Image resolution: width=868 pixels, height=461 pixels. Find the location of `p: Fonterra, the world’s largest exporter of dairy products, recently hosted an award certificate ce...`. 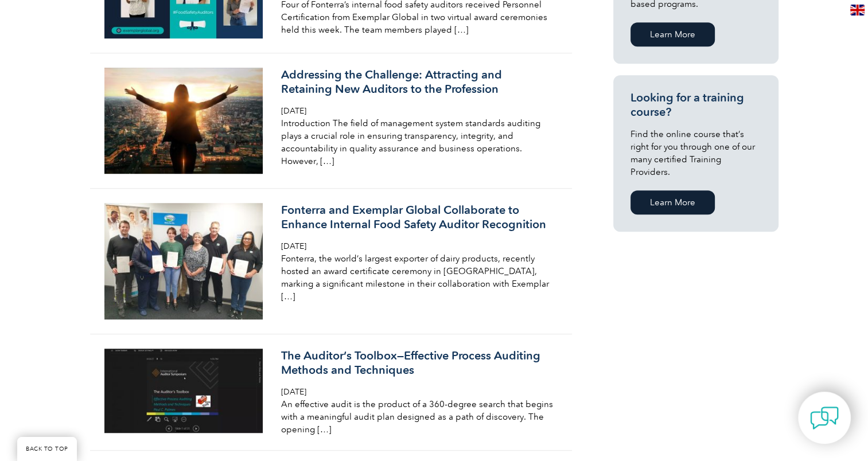

p: Fonterra, the world’s largest exporter of dairy products, recently hosted an award certificate ce... is located at coordinates (417, 277).